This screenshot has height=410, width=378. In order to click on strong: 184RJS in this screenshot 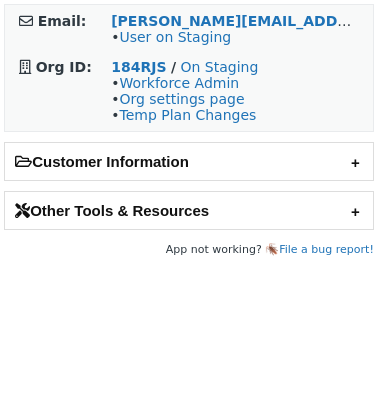, I will do `click(138, 67)`.